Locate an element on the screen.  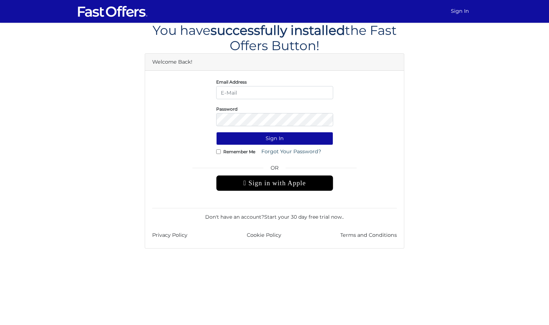
div: Welcome Back! is located at coordinates (275, 62).